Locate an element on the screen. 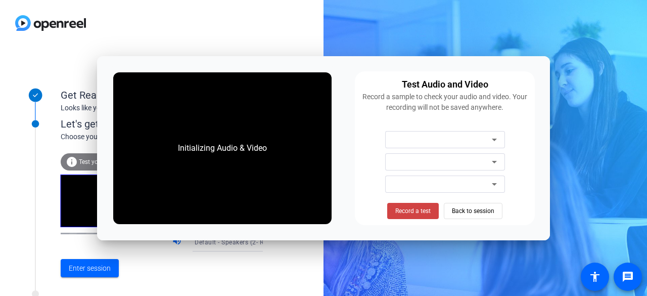  mat-icon: message is located at coordinates (628, 277).